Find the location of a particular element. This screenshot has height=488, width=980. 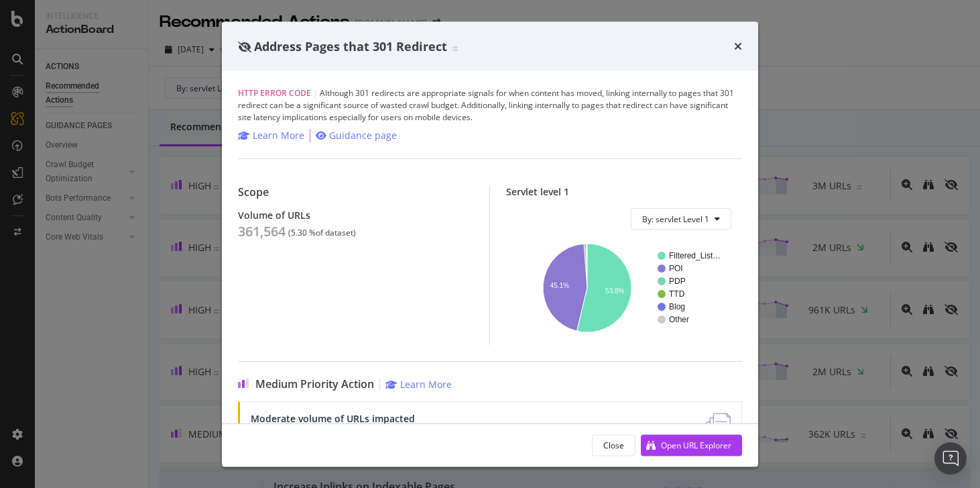

text: PDP is located at coordinates (676, 281).